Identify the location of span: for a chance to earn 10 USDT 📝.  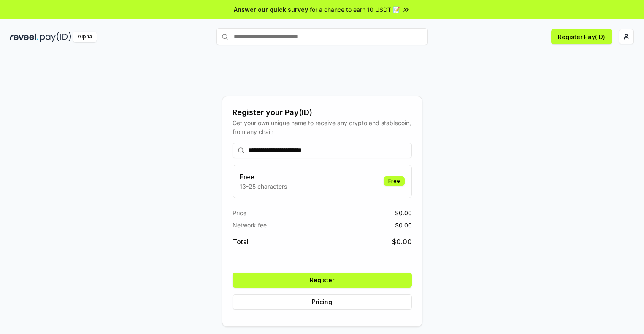
(355, 9).